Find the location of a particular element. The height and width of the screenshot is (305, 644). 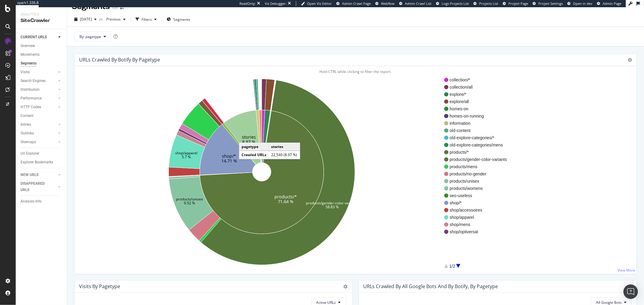

text: products/unisex is located at coordinates (190, 199).